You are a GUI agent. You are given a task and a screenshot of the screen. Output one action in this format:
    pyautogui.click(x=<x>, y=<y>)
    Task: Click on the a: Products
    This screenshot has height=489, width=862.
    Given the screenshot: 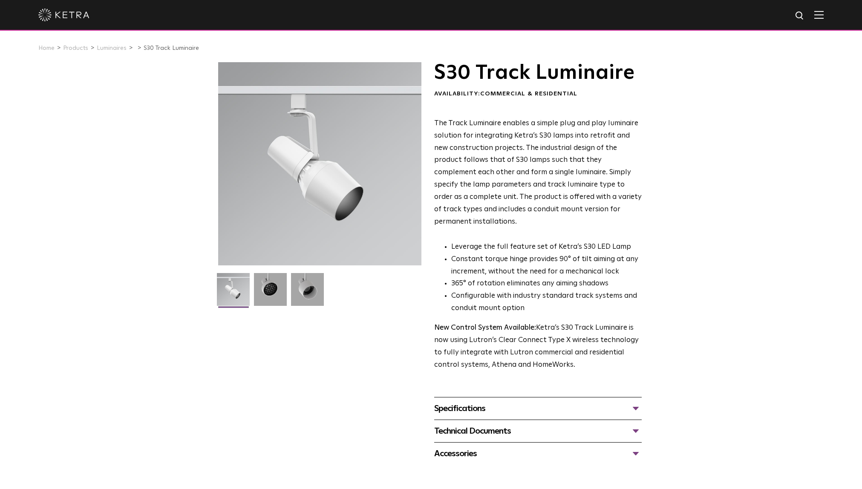 What is the action you would take?
    pyautogui.click(x=75, y=48)
    